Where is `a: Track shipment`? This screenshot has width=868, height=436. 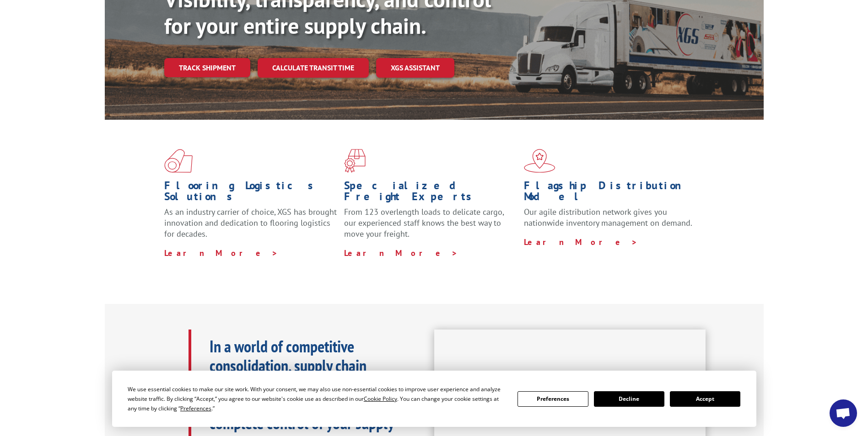
a: Track shipment is located at coordinates (207, 68).